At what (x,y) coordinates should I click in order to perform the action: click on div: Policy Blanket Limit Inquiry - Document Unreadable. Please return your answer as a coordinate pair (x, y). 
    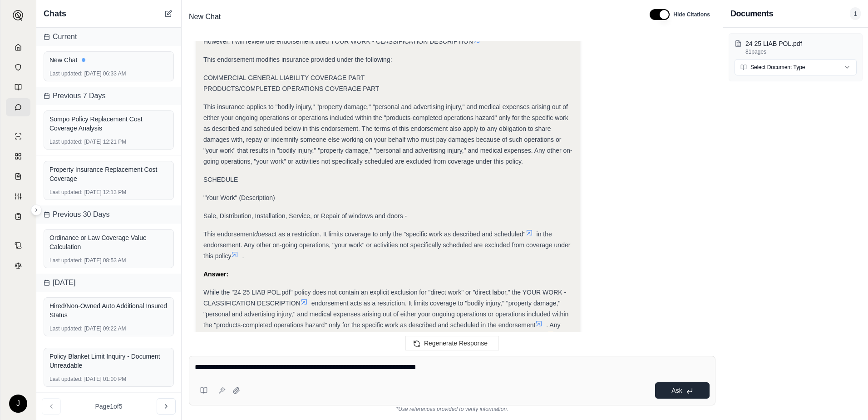
    Looking at the image, I should click on (108, 361).